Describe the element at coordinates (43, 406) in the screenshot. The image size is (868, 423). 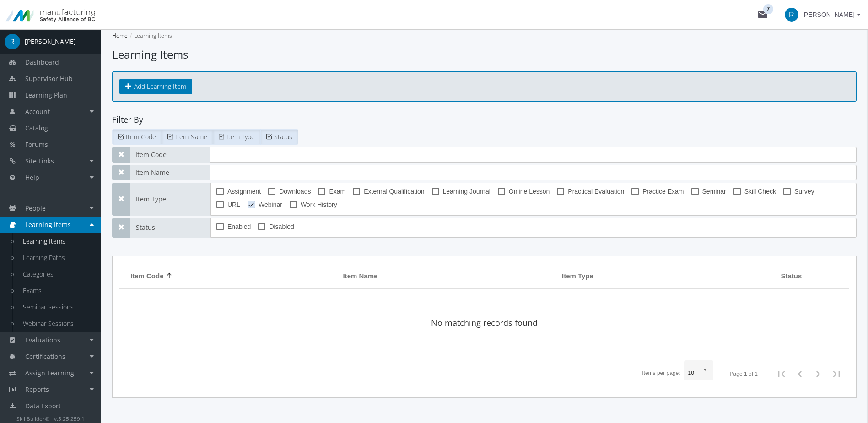
I see `span: Data Export` at that location.